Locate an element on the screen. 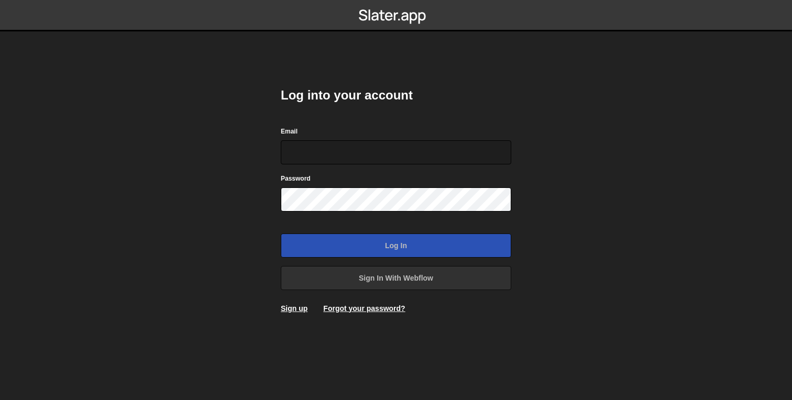  a: Sign in with Webflow is located at coordinates (396, 278).